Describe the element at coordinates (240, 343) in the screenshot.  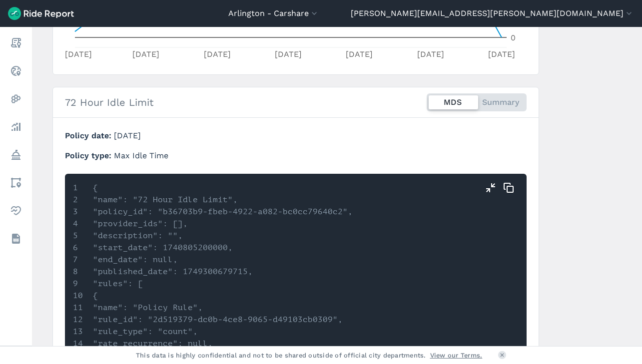
I see `li: "rate_recurrence": null,` at that location.